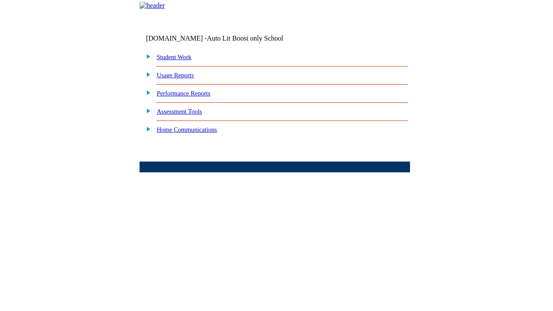  What do you see at coordinates (175, 75) in the screenshot?
I see `a: Usage Reports` at bounding box center [175, 75].